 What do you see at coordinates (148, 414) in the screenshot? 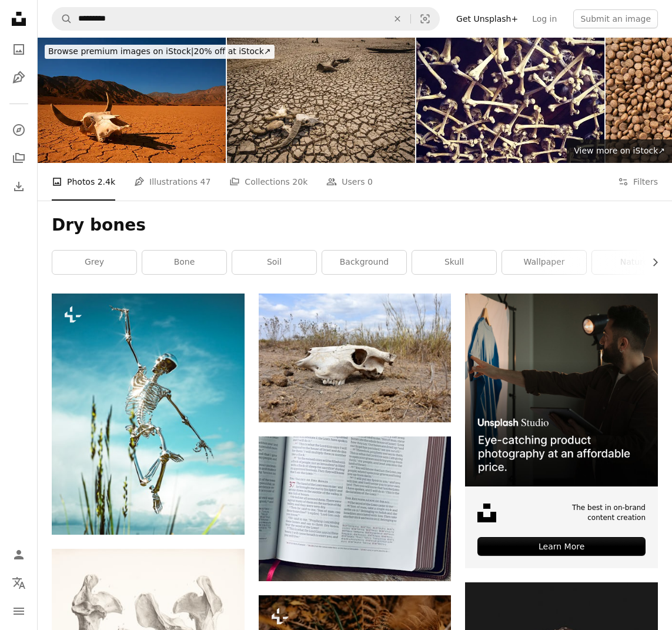
I see `a: A skeleton standing in a field of tall grass` at bounding box center [148, 414].